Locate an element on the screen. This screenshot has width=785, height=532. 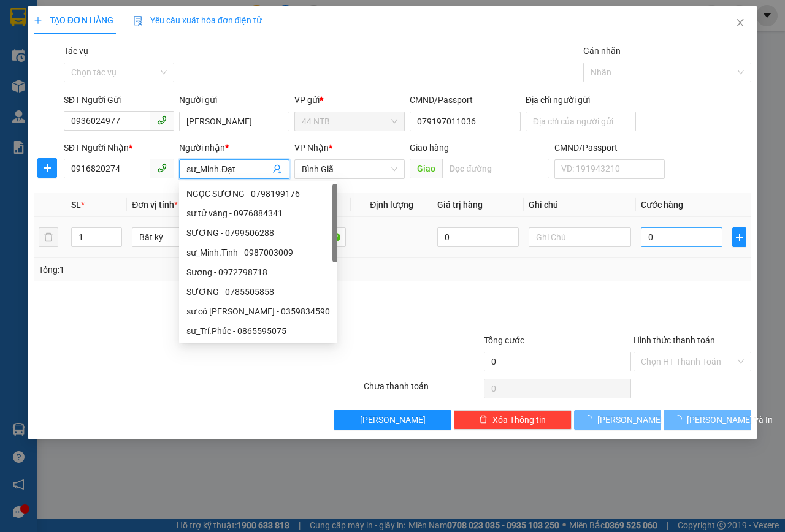
div: SƯƠNG - 0799506288 is located at coordinates (258, 233).